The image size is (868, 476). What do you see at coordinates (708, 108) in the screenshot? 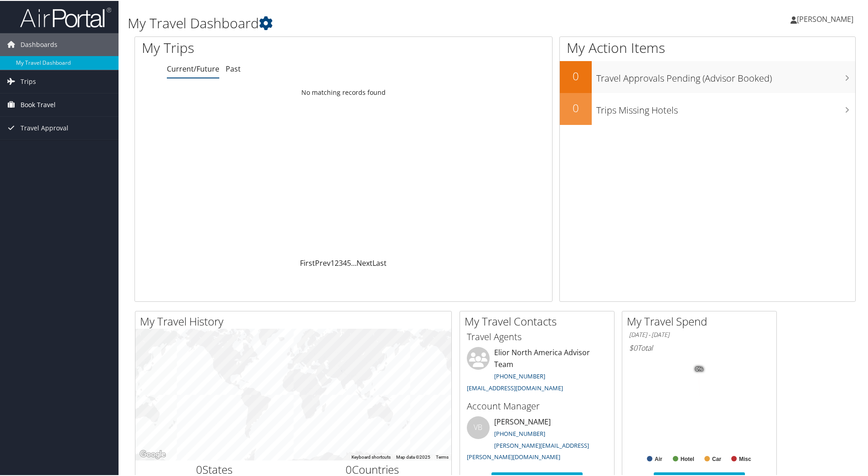
I see `a: 0Trips Missing Hotels` at bounding box center [708, 108].